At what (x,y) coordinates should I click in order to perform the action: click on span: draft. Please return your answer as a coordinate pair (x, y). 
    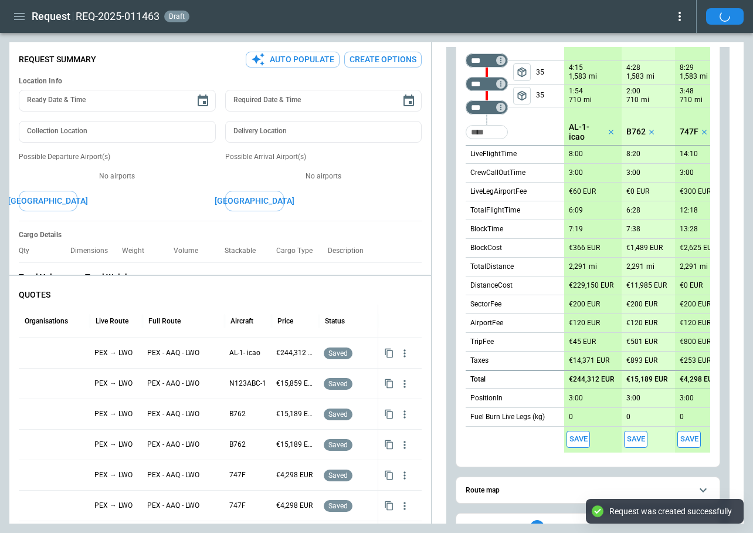
    Looking at the image, I should click on (177, 16).